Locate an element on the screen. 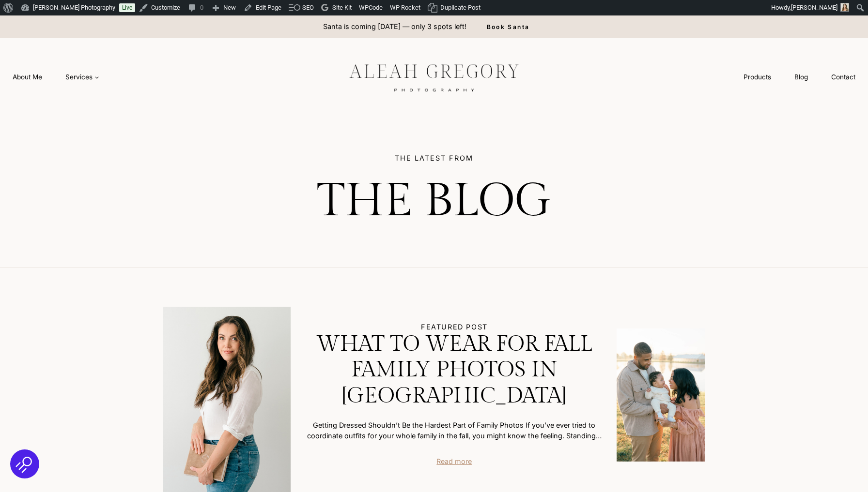 This screenshot has width=868, height=492. h5: THE LATEST FROM is located at coordinates (434, 162).